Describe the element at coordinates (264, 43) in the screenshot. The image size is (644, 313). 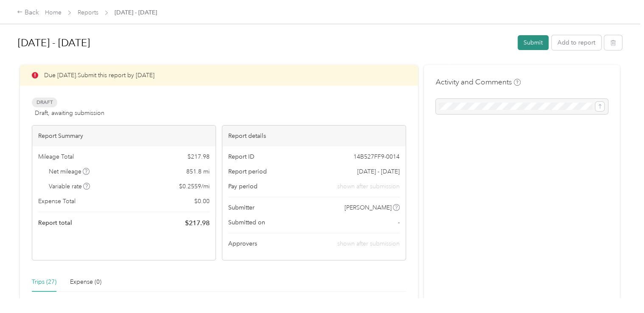
I see `h1: Sep 1 - 30, 2025` at that location.